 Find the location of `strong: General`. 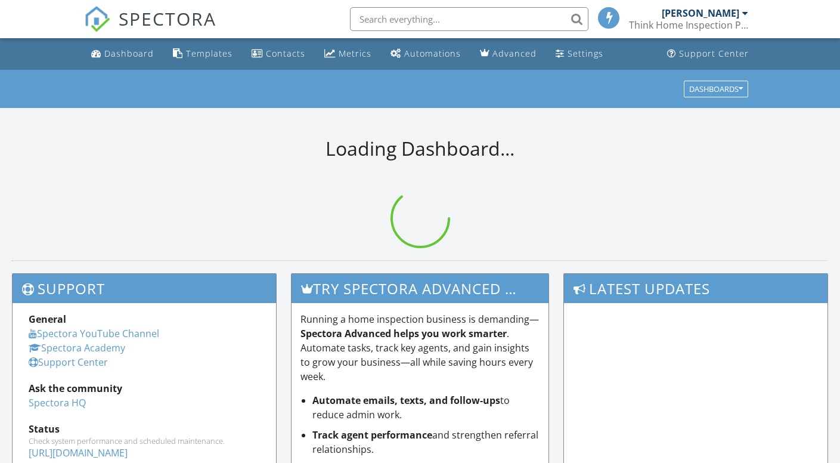

strong: General is located at coordinates (47, 319).